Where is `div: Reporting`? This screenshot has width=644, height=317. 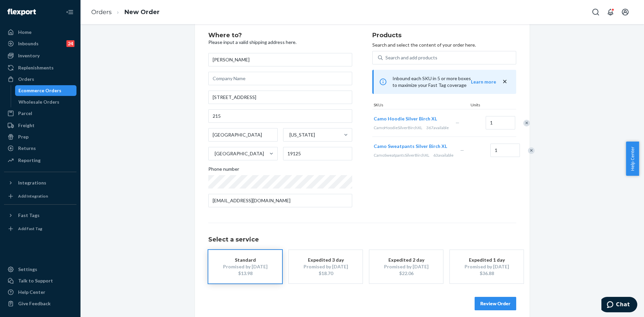
div: Reporting is located at coordinates (29, 160).